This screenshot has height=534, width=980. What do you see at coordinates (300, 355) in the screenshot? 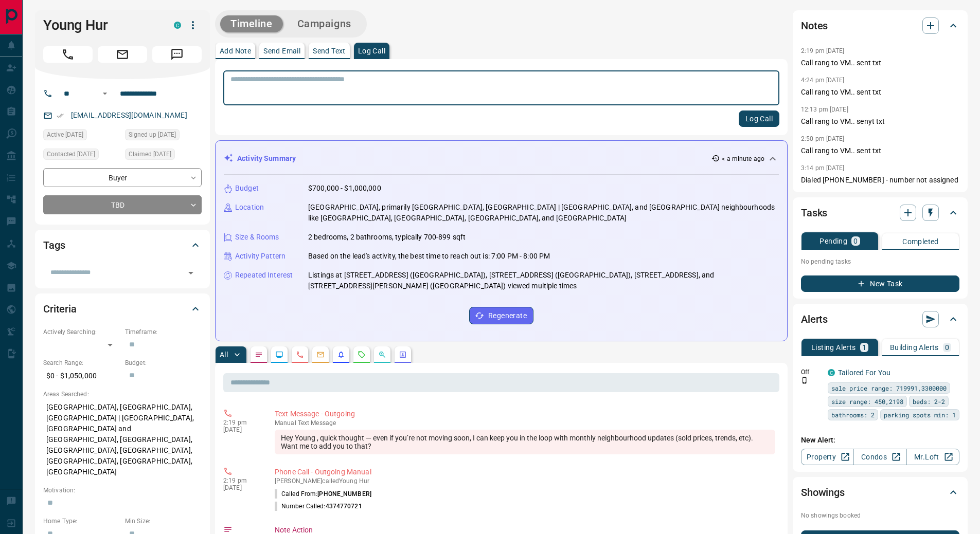
I see `svg: Calls` at bounding box center [300, 355].